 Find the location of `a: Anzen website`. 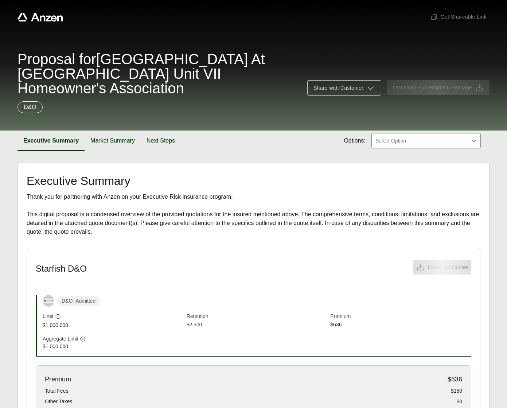

a: Anzen website is located at coordinates (40, 17).